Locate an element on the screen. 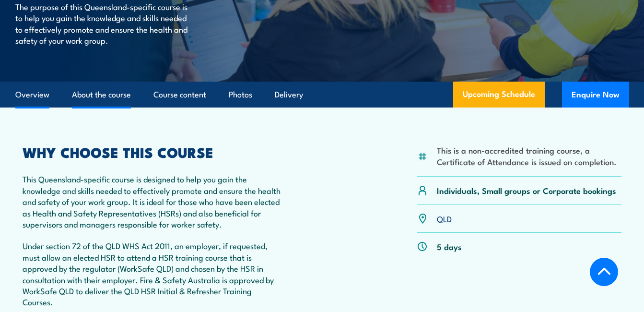  p: Under section 72 of the QLD WHS Act 2011, an employer, if requested, must allow an elected HSR to... is located at coordinates (153, 273).